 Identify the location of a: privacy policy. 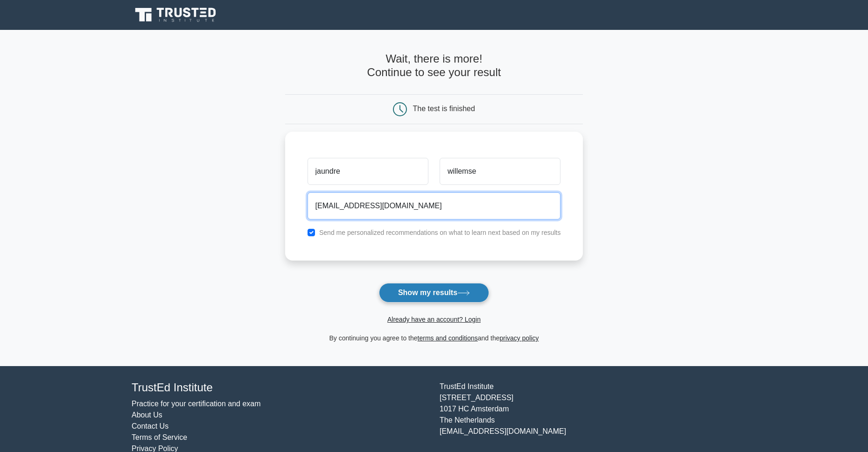
(519, 338).